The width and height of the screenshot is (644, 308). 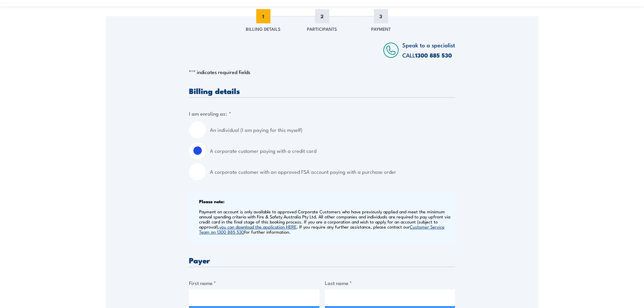 What do you see at coordinates (433, 55) in the screenshot?
I see `a: 1300 885 530` at bounding box center [433, 55].